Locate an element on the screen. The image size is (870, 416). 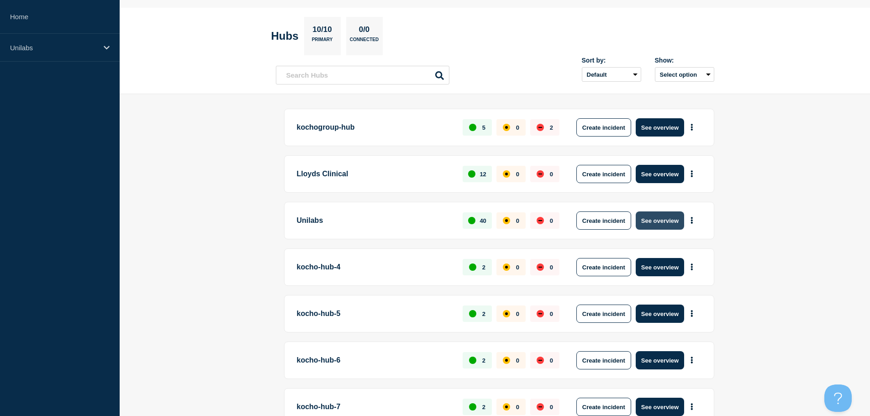
div: Show: is located at coordinates (684, 60).